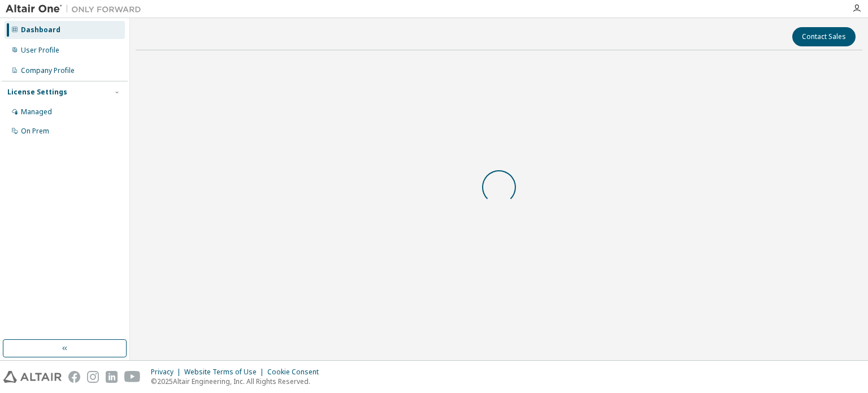 The width and height of the screenshot is (868, 393). What do you see at coordinates (35, 131) in the screenshot?
I see `div: On Prem` at bounding box center [35, 131].